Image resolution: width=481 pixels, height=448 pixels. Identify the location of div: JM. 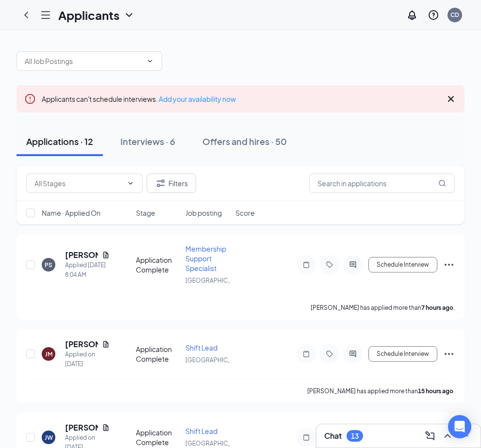
(48, 354).